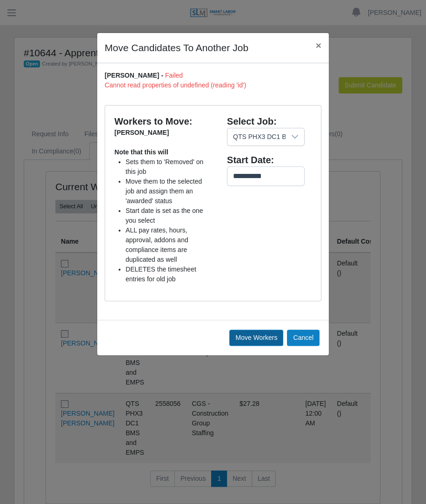 Image resolution: width=426 pixels, height=504 pixels. What do you see at coordinates (176, 48) in the screenshot?
I see `h4: Move Candidates To Another Job` at bounding box center [176, 48].